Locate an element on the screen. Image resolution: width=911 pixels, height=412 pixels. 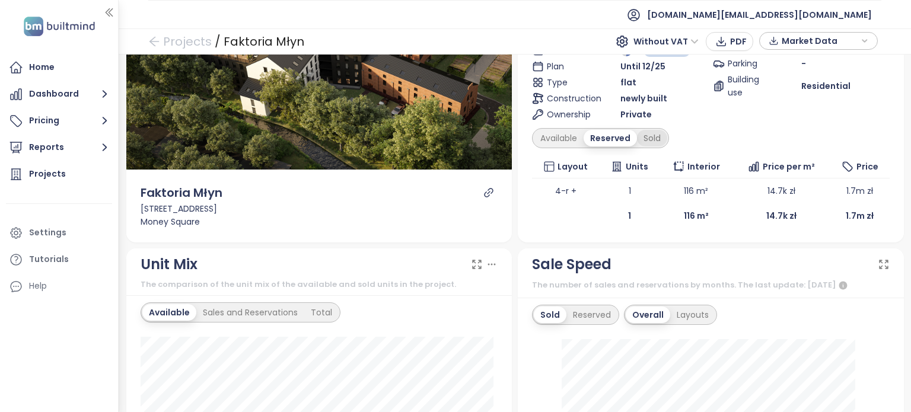
img: logo is located at coordinates (59, 26).